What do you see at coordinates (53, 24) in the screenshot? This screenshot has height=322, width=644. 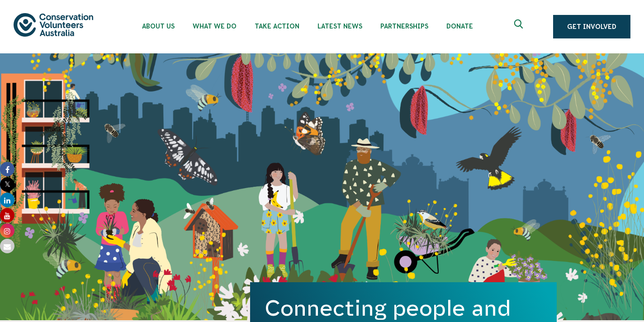 I see `img: logo.svg` at bounding box center [53, 24].